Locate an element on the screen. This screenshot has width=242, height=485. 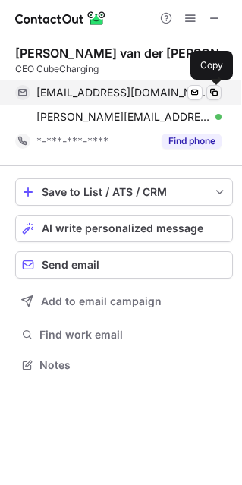
div: CEO CubeCharging is located at coordinates (124, 69).